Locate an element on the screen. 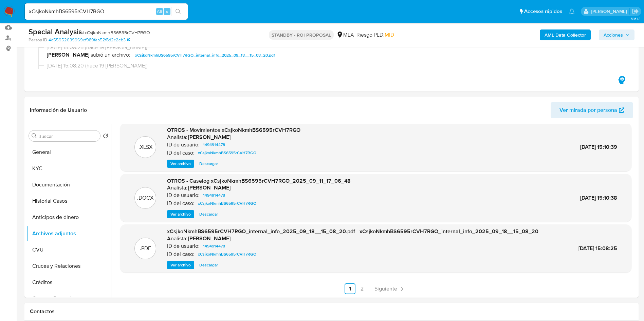 The image size is (644, 321). p: .DOCX is located at coordinates (145, 198).